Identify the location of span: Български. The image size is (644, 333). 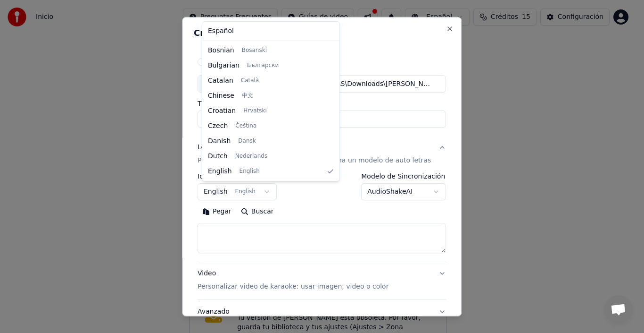
(263, 66).